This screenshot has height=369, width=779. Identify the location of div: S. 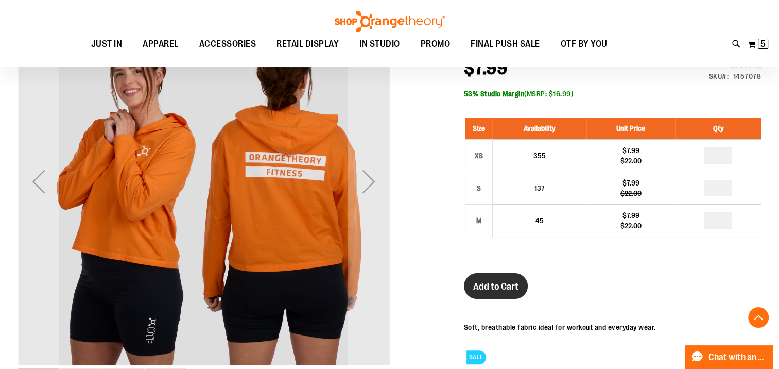
(479, 188).